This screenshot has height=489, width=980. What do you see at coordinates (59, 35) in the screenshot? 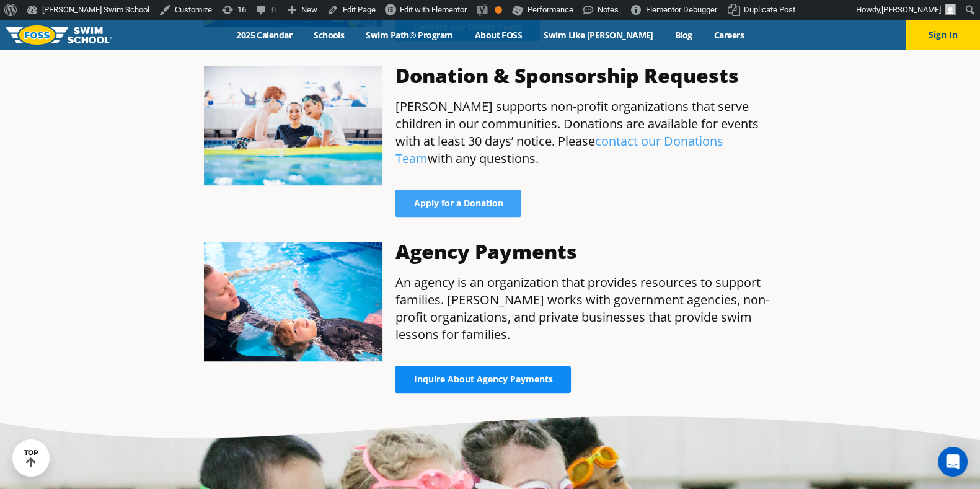
I see `img: FOSS Swim School Logo` at bounding box center [59, 35].